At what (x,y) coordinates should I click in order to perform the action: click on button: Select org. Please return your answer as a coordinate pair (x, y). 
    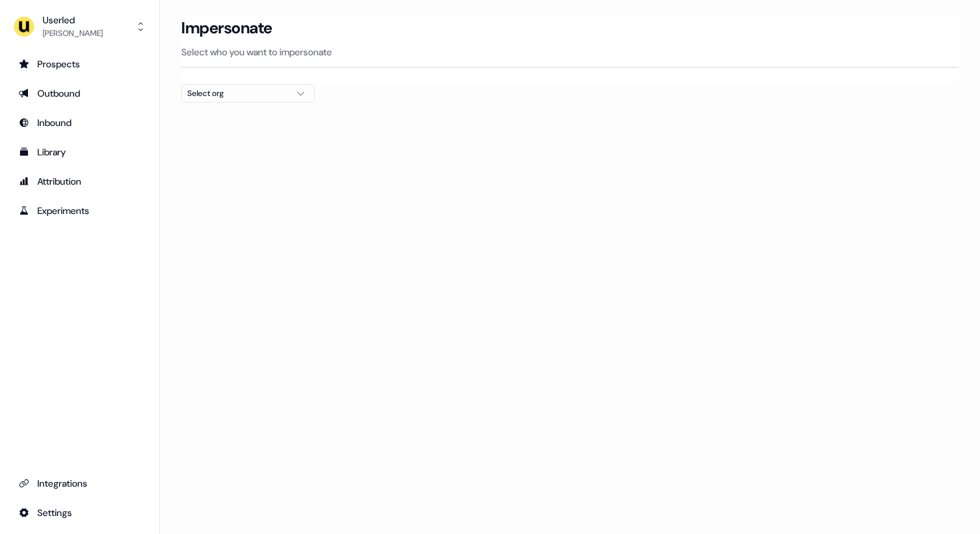
    Looking at the image, I should click on (248, 94).